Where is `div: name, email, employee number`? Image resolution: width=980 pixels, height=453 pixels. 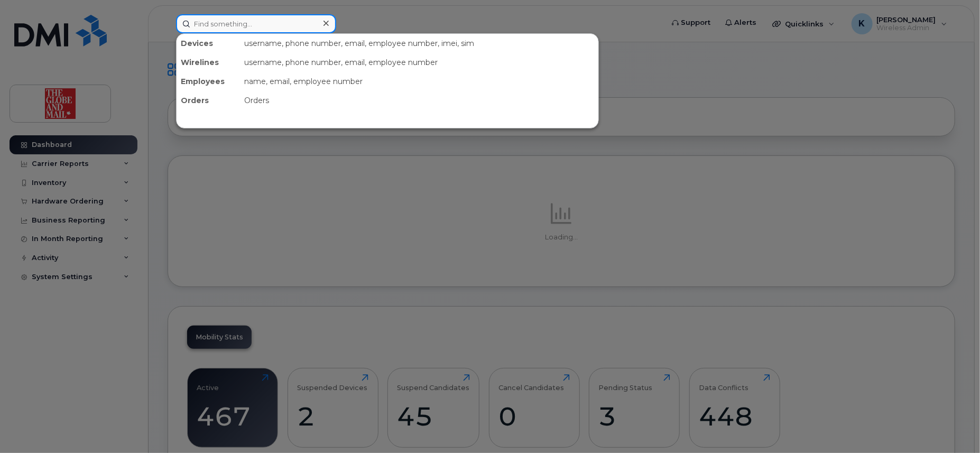 div: name, email, employee number is located at coordinates (419, 81).